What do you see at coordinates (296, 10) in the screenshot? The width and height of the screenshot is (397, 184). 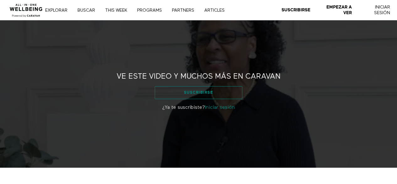 I see `strong: Suscribirse` at bounding box center [296, 10].